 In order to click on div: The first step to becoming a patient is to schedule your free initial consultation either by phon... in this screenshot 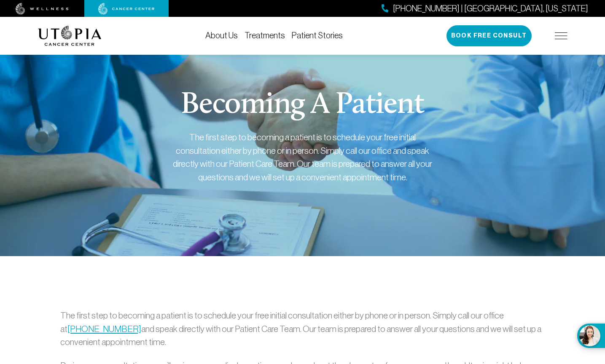, I will do `click(303, 157)`.